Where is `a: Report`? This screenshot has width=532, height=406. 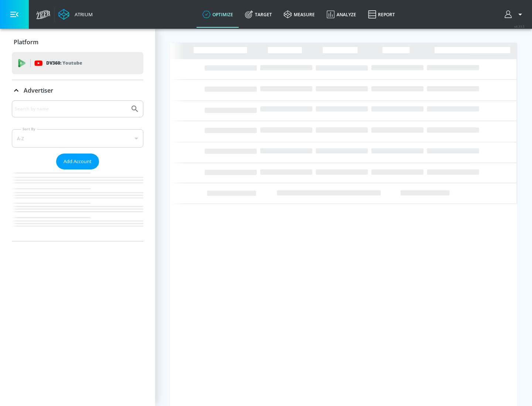 a: Report is located at coordinates (381, 14).